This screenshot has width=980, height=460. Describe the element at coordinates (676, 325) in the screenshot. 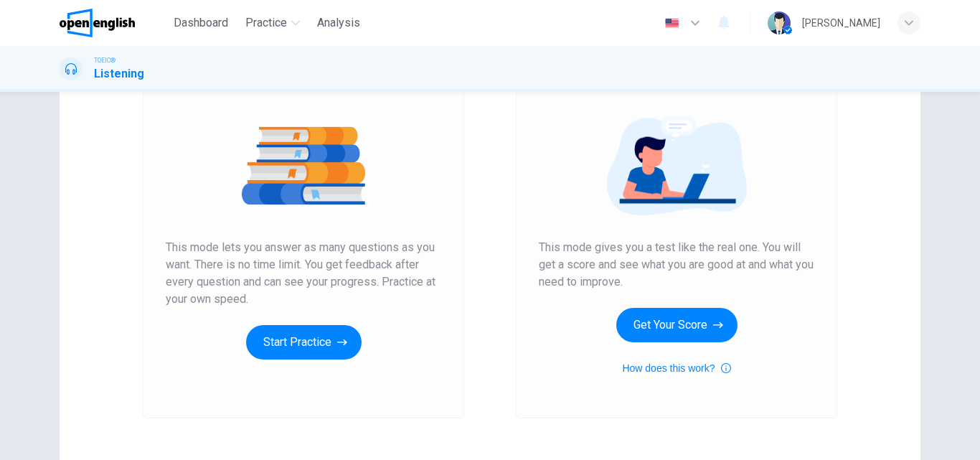

I see `button: Get Your Score` at that location.